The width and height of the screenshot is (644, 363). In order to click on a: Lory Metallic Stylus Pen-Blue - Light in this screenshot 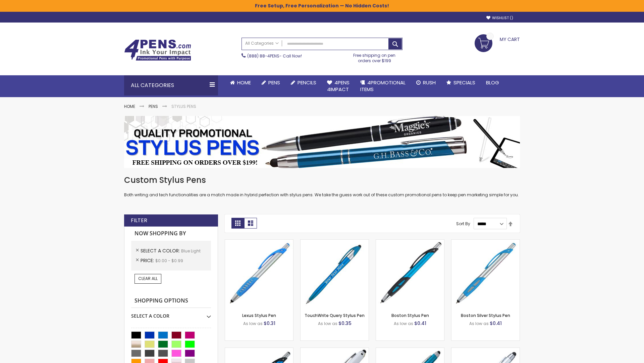, I will do `click(410, 350)`.